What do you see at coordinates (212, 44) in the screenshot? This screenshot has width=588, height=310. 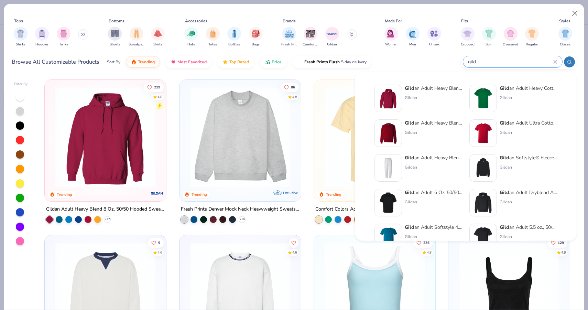 I see `span: Totes` at bounding box center [212, 44].